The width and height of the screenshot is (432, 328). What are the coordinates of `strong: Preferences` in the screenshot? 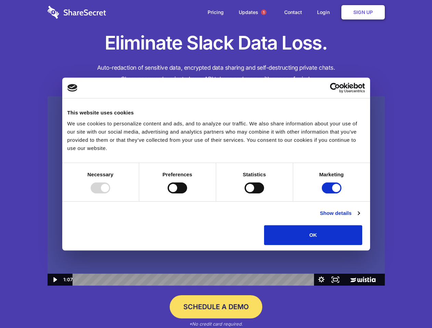 It's located at (177, 174).